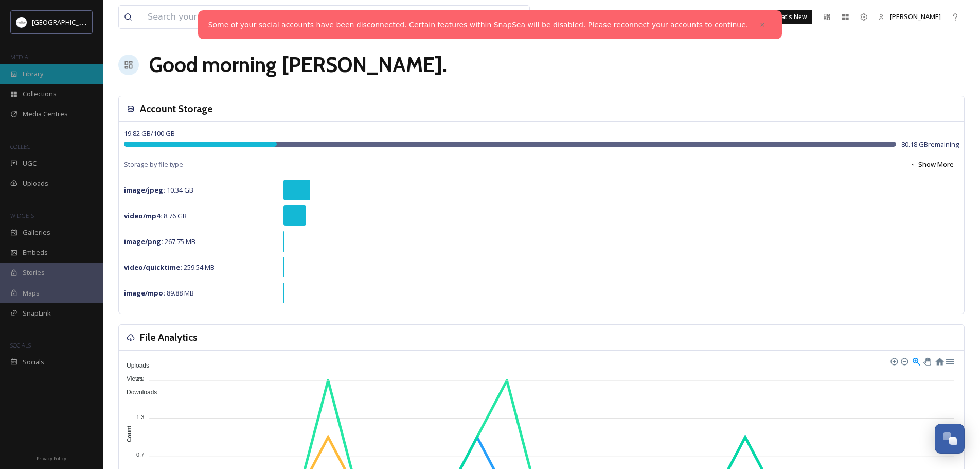 Image resolution: width=980 pixels, height=469 pixels. What do you see at coordinates (140, 454) in the screenshot?
I see `tspan: 0.7` at bounding box center [140, 454].